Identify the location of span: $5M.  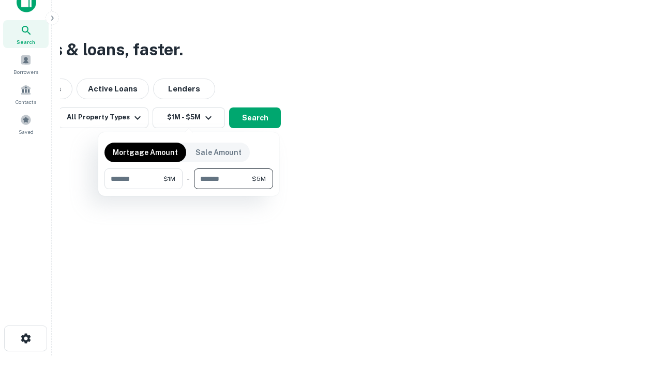
(258, 179).